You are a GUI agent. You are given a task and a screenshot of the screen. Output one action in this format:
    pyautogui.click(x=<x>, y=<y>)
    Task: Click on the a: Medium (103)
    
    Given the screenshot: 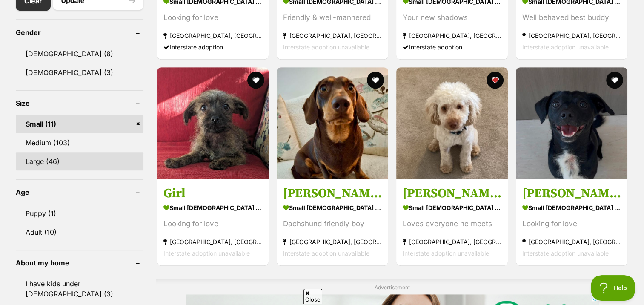 What is the action you would take?
    pyautogui.click(x=80, y=143)
    